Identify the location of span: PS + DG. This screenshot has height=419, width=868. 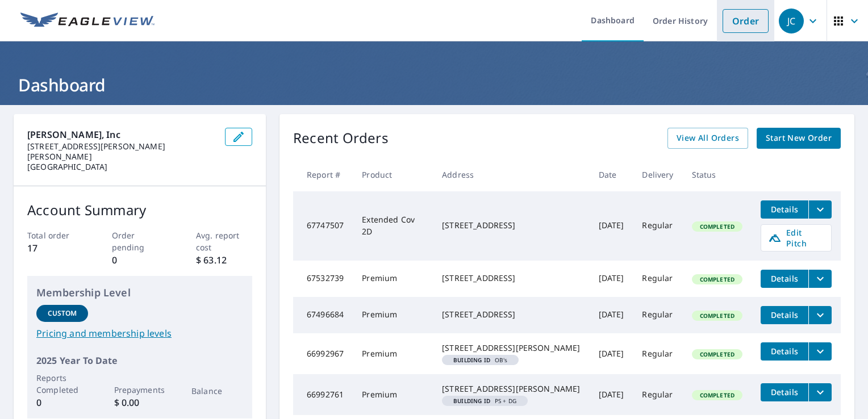
(485, 401).